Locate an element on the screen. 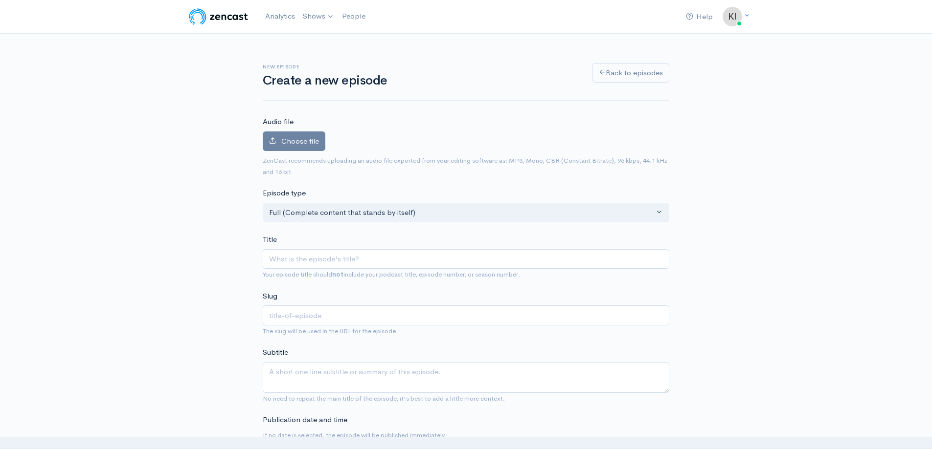 The image size is (932, 449). h1: Create a new episode is located at coordinates (421, 81).